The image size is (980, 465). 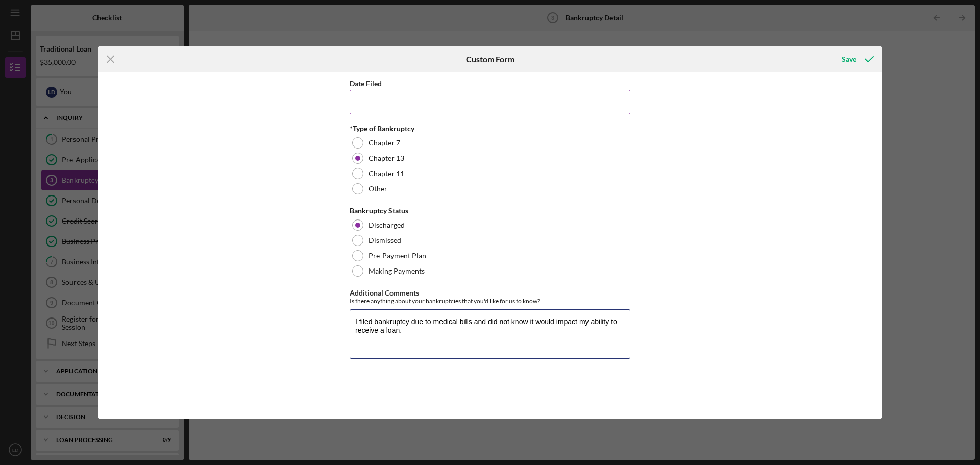 I want to click on div: Bankruptcy Status, so click(x=490, y=211).